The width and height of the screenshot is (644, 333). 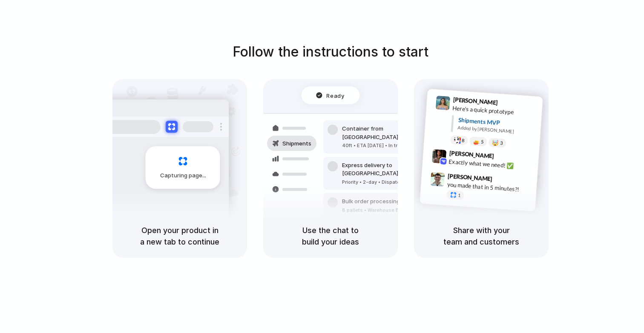 What do you see at coordinates (492, 165) in the screenshot?
I see `div: Exactly what we need! ✅` at bounding box center [492, 165].